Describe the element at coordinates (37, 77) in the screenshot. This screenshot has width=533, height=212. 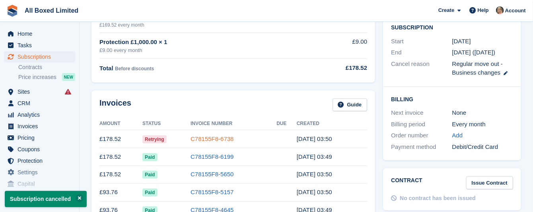
I see `span: Price increases` at that location.